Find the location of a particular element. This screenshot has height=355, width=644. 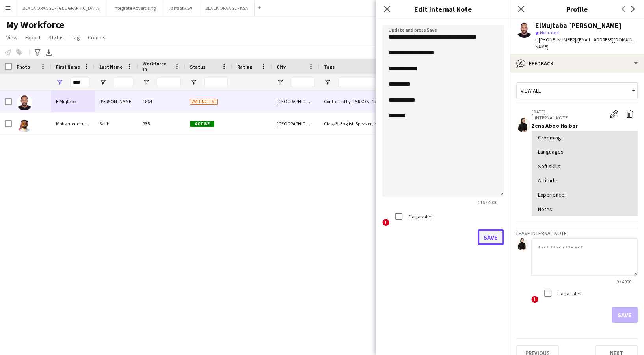

input: City Filter Input is located at coordinates (303, 83).